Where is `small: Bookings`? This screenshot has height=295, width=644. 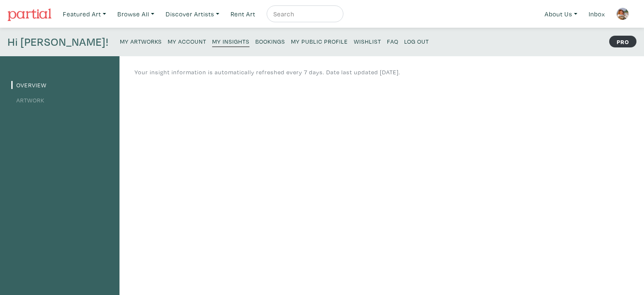 small: Bookings is located at coordinates (270, 41).